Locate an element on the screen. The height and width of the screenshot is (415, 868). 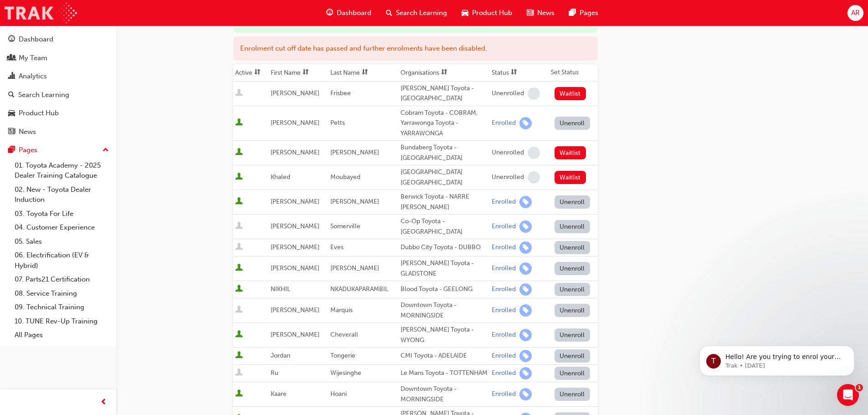
p: Message from Trak, sent 13w ago is located at coordinates (98, 39).